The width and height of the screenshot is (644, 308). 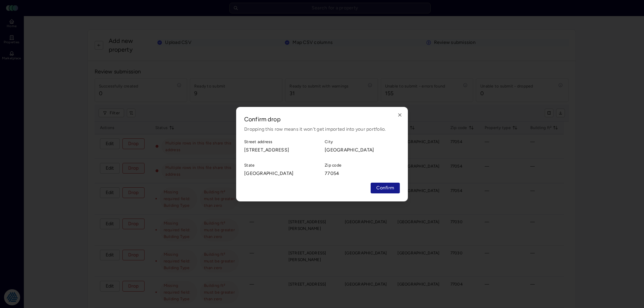 I want to click on p: Zip code, so click(x=333, y=165).